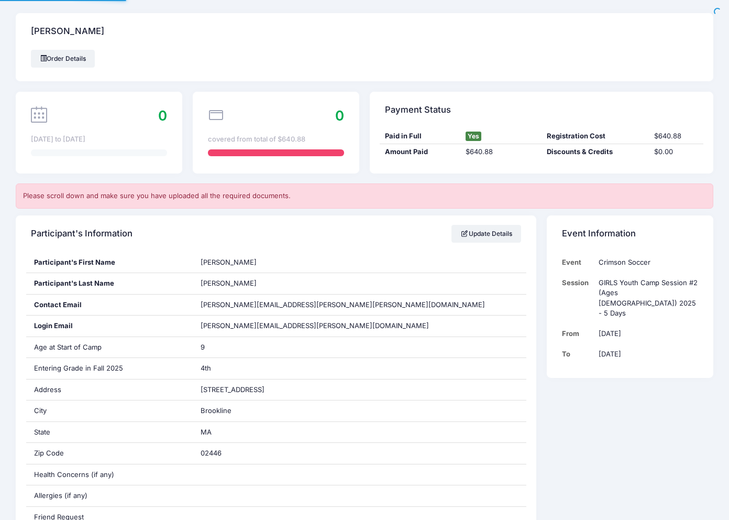  What do you see at coordinates (596, 136) in the screenshot?
I see `div: Registration Cost` at bounding box center [596, 136].